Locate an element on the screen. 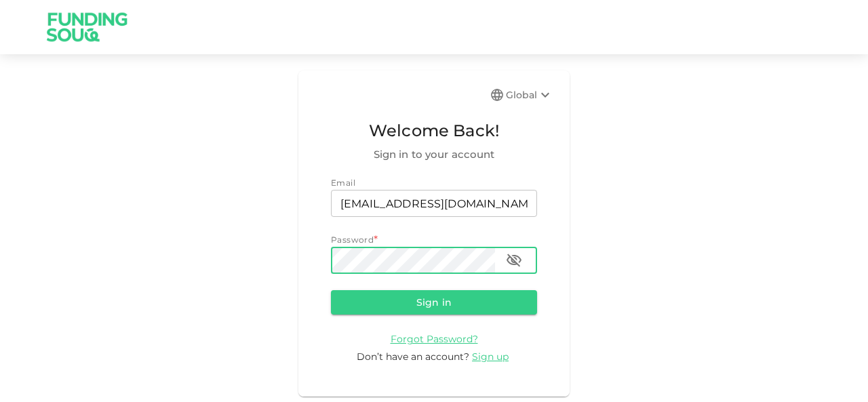 The height and width of the screenshot is (402, 868). span: Welcome Back! is located at coordinates (434, 131).